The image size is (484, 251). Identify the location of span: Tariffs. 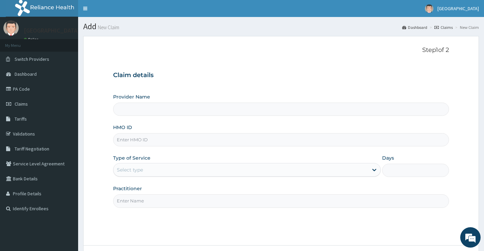
(21, 119).